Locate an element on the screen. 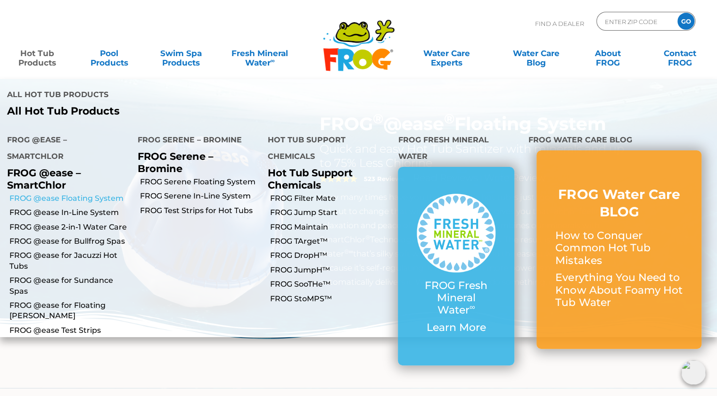  h4: FROG @ease – SmartChlor is located at coordinates (65, 149).